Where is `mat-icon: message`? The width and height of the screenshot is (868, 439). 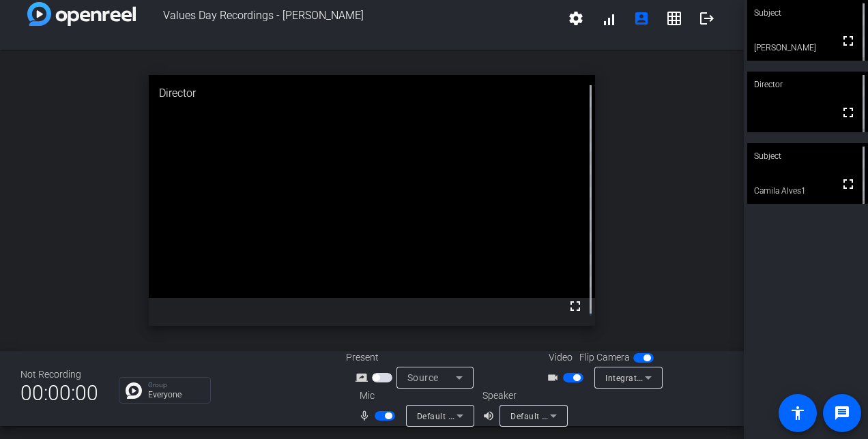
mat-icon: message is located at coordinates (843, 414).